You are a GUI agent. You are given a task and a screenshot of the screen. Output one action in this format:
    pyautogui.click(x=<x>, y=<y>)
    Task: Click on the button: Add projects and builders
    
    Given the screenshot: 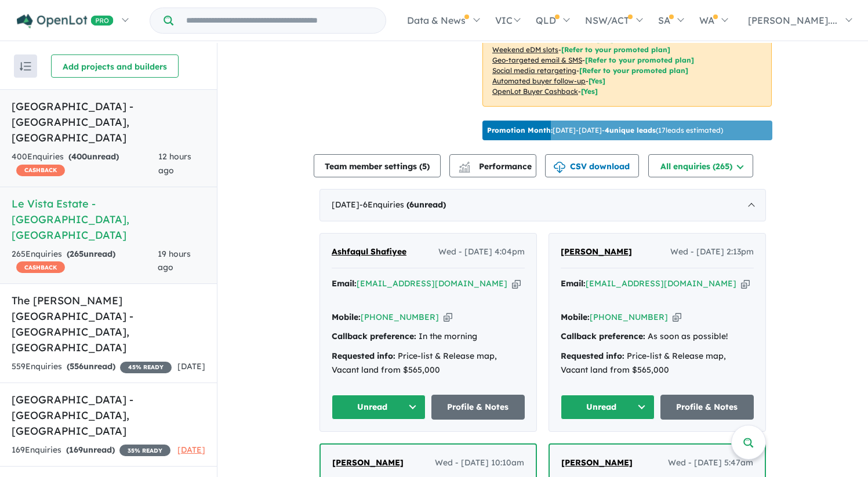 What is the action you would take?
    pyautogui.click(x=115, y=66)
    